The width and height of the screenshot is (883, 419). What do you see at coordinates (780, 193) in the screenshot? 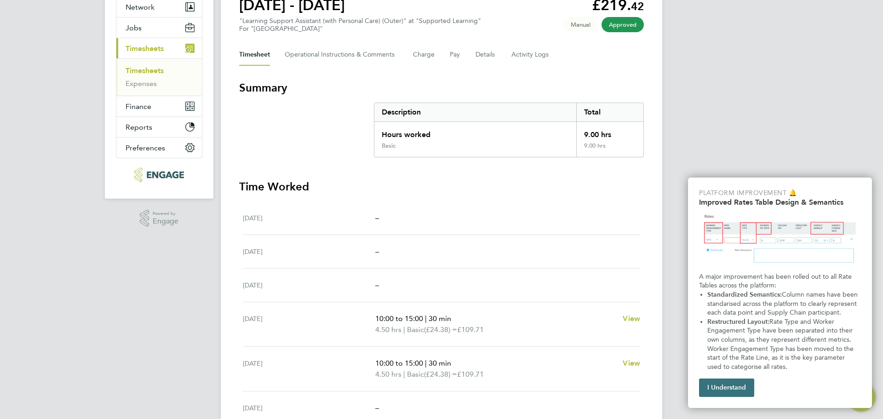
I see `p: Platform Improvement 🔔` at bounding box center [780, 193].